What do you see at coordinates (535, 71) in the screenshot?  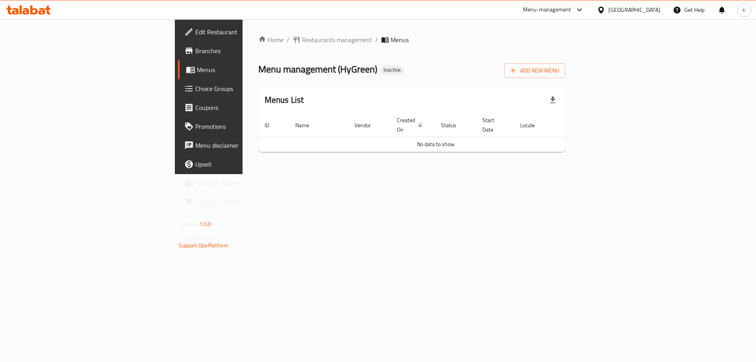 I see `button: Add New Menu` at bounding box center [535, 71].